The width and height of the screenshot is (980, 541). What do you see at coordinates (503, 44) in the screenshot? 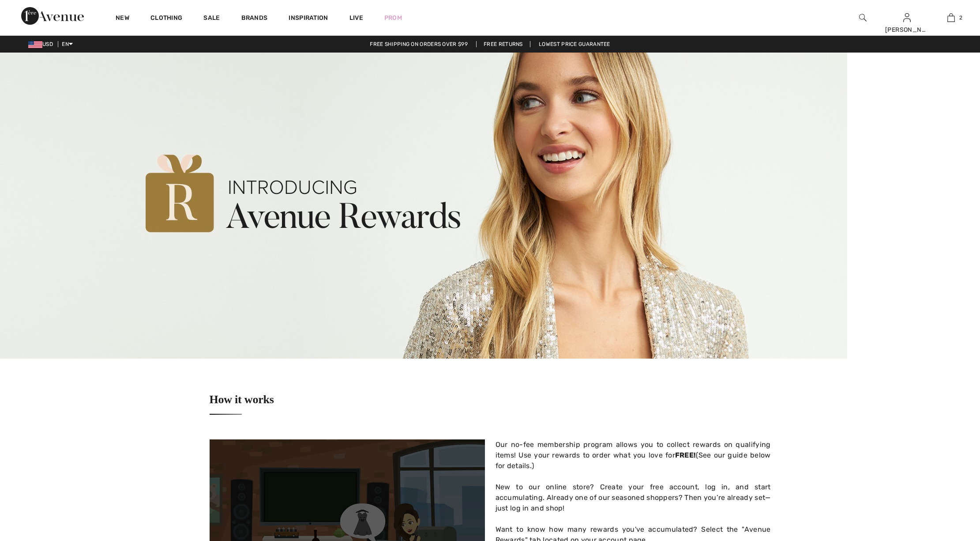
I see `a: Free Returns` at bounding box center [503, 44].